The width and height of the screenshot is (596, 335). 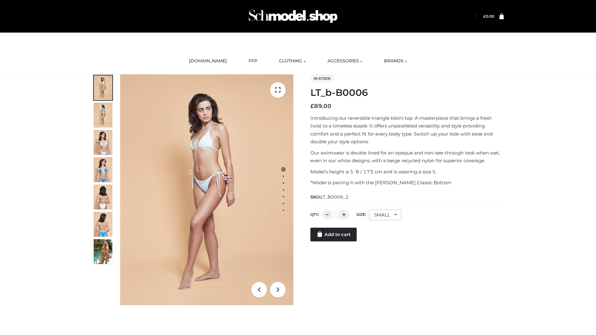 I want to click on p: Model’s height is 5 ‘8 / 173 cm and is wearing a size S., so click(x=407, y=172).